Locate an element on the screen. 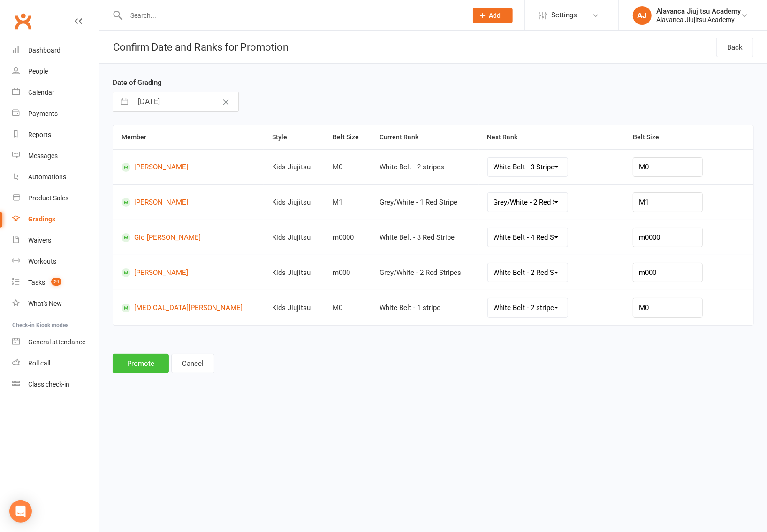 This screenshot has width=767, height=532. span: m0000 is located at coordinates (343, 238).